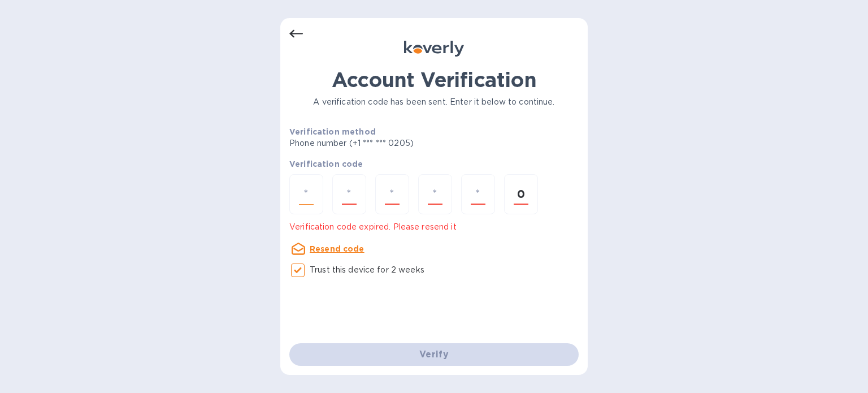 The width and height of the screenshot is (868, 393). Describe the element at coordinates (434, 80) in the screenshot. I see `h1: Account Verification` at that location.